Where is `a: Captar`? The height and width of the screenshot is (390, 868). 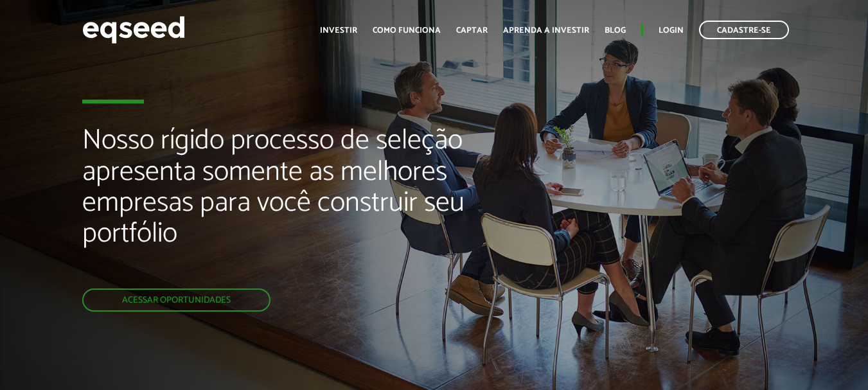 a: Captar is located at coordinates (471, 30).